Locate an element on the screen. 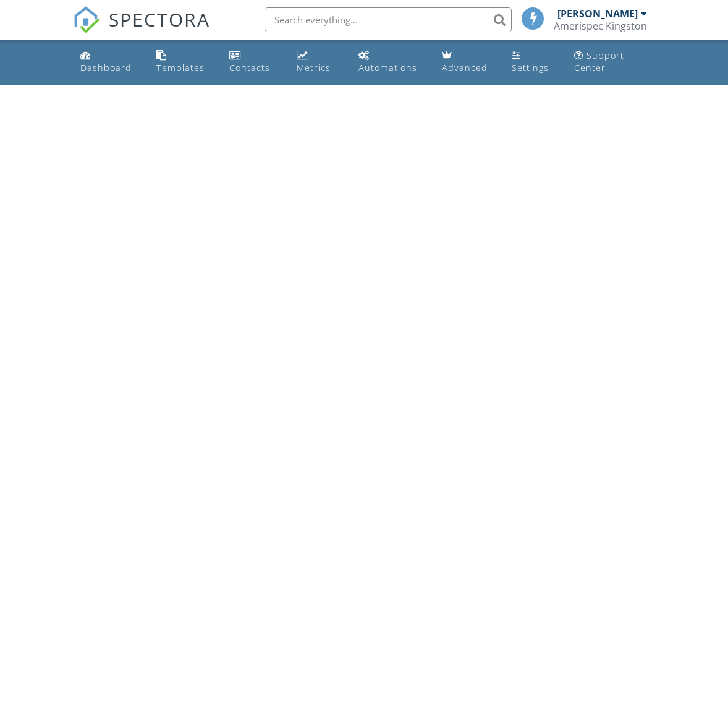  div: Dashboard is located at coordinates (106, 67).